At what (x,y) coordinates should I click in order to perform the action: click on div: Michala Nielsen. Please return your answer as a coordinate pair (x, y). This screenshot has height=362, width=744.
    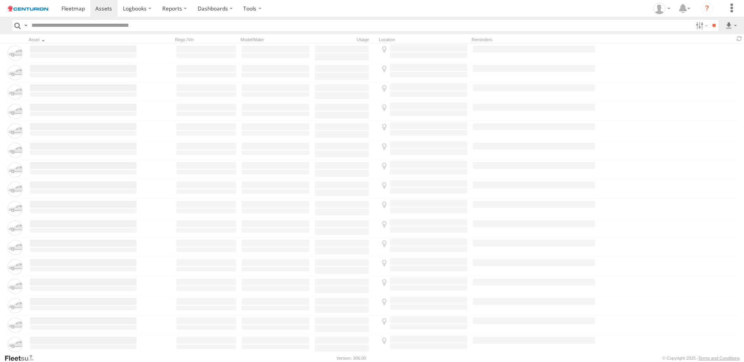
    Looking at the image, I should click on (662, 9).